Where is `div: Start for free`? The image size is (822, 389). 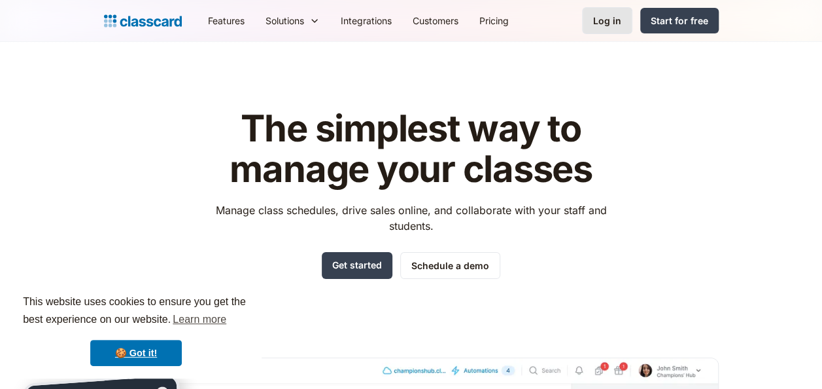
div: Start for free is located at coordinates (680, 20).